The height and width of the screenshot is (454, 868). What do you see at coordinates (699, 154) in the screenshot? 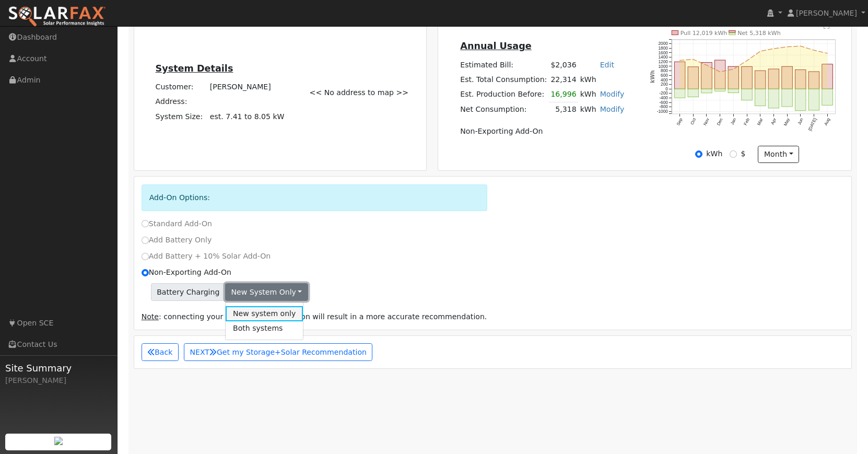
I see `input: kWh` at bounding box center [699, 154].